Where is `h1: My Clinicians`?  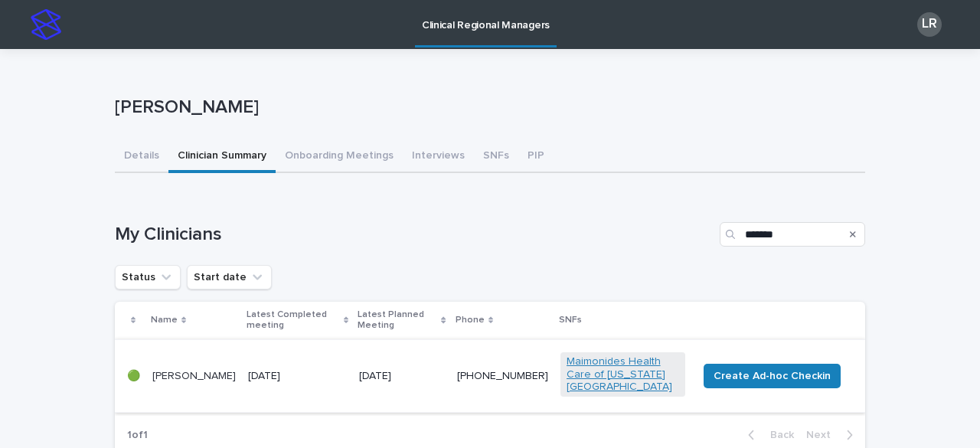 h1: My Clinicians is located at coordinates (414, 234).